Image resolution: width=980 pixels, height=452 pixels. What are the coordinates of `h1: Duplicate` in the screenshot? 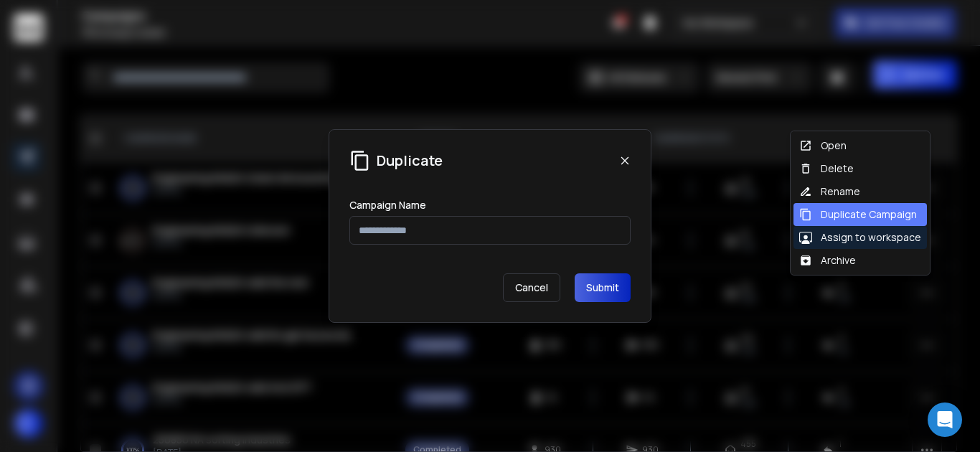 It's located at (410, 161).